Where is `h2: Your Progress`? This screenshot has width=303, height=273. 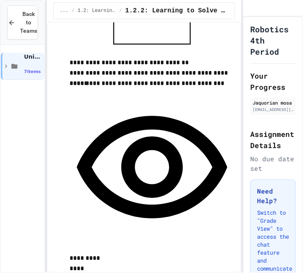
h2: Your Progress is located at coordinates (273, 81).